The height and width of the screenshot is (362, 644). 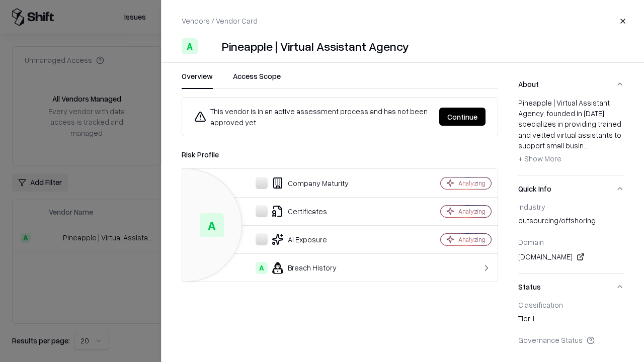 I want to click on button: Overview, so click(x=197, y=80).